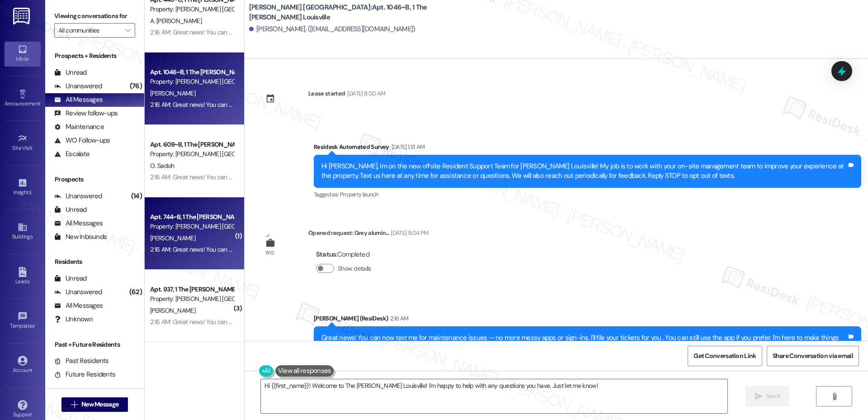  I want to click on div: Residents, so click(95, 261).